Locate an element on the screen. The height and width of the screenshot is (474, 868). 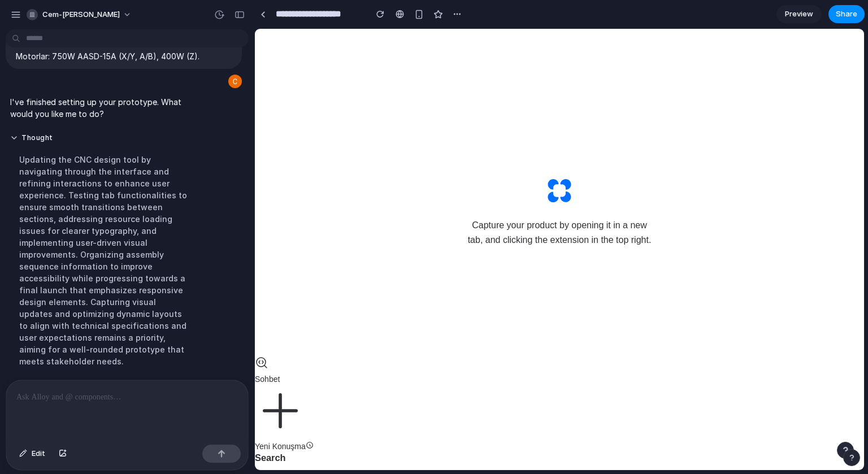
a: Preview is located at coordinates (799, 14).